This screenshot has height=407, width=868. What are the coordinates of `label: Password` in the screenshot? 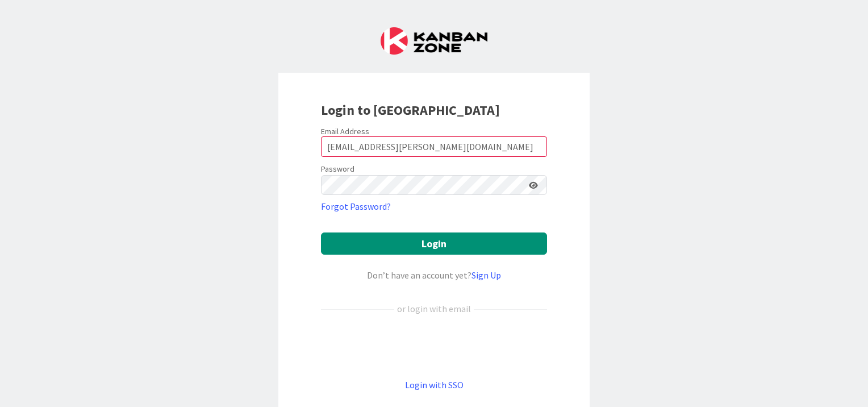 It's located at (337, 169).